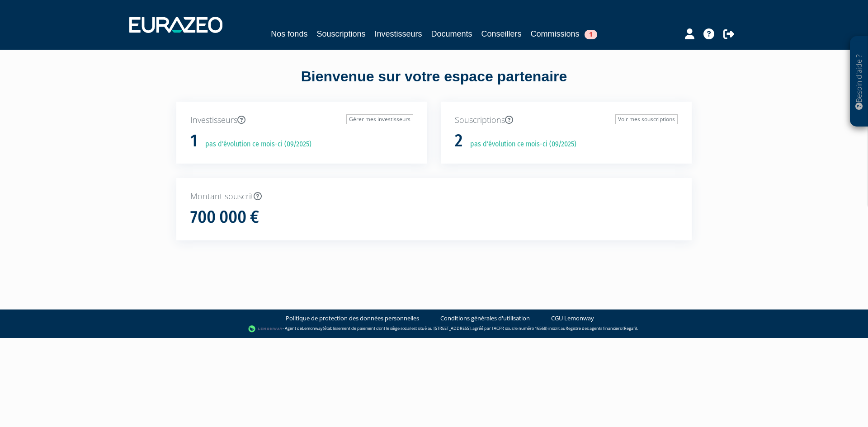  I want to click on a: Gérer mes investisseurs, so click(380, 119).